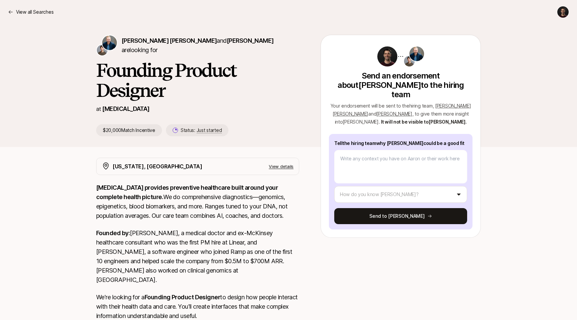 The image size is (577, 320). I want to click on h1: Founding Product Designer, so click(198, 80).